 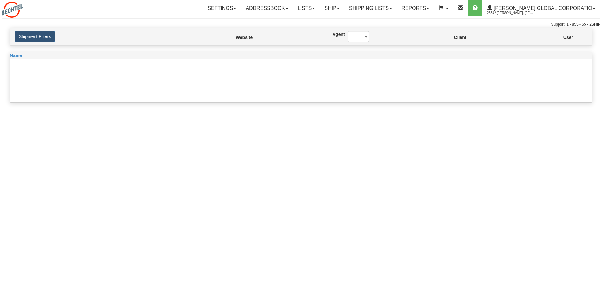 I want to click on a: Lists, so click(x=306, y=8).